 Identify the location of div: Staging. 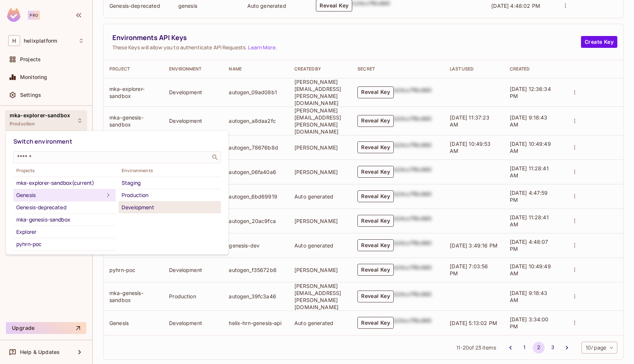
(170, 183).